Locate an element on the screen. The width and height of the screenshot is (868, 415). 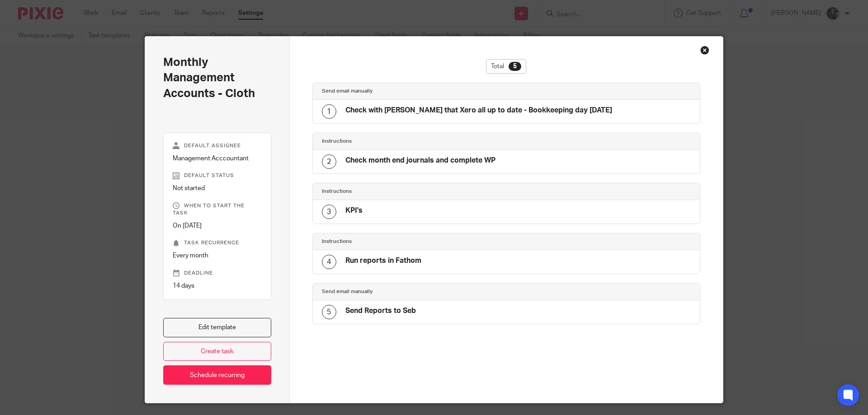
h4: KPI's is located at coordinates (354, 210).